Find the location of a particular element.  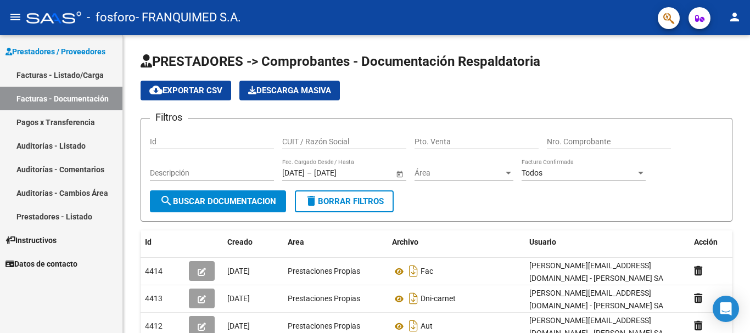

span: Area is located at coordinates (296, 242).